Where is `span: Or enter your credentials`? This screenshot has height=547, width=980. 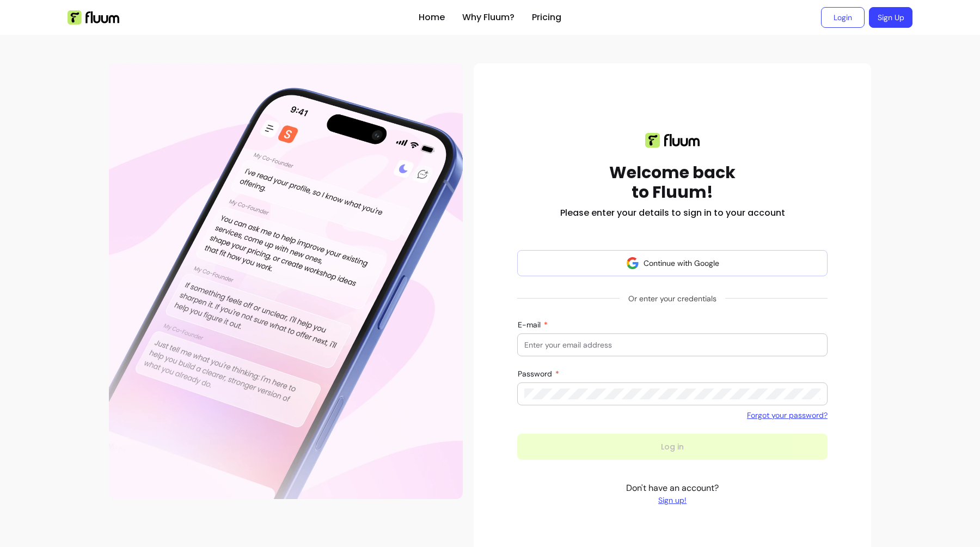
span: Or enter your credentials is located at coordinates (672, 299).